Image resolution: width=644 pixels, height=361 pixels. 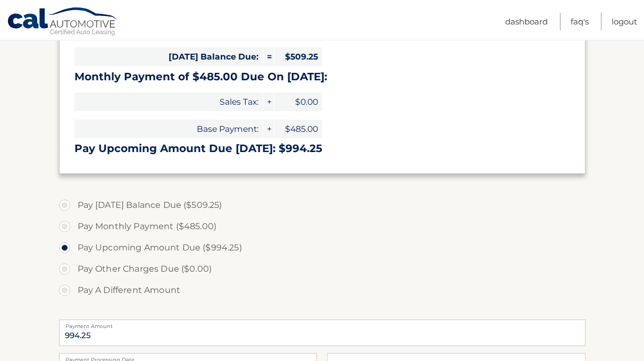 I want to click on a: Logout, so click(x=624, y=21).